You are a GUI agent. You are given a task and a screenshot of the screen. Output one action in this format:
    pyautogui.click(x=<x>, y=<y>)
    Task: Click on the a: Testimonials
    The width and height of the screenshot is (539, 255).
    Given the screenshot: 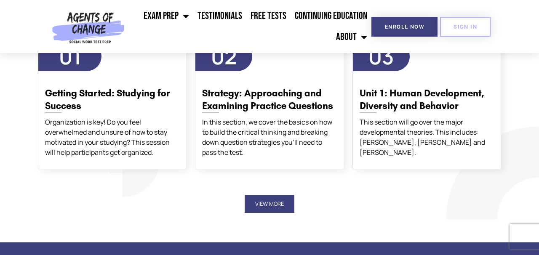 What is the action you would take?
    pyautogui.click(x=220, y=16)
    